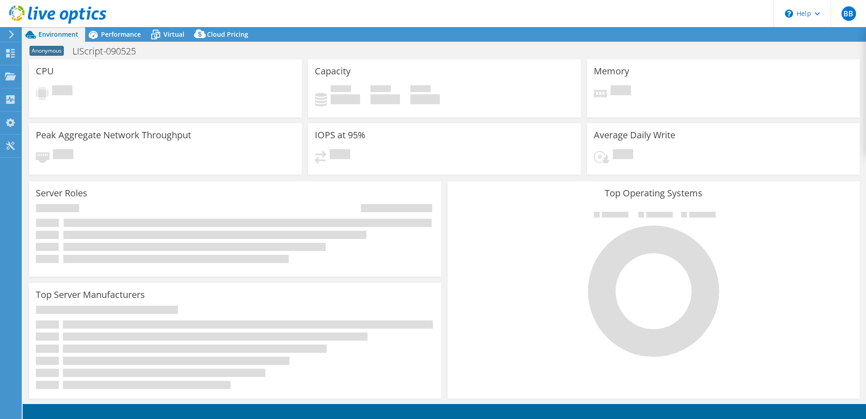 The image size is (866, 419). I want to click on h1: LIScript-090525, so click(109, 51).